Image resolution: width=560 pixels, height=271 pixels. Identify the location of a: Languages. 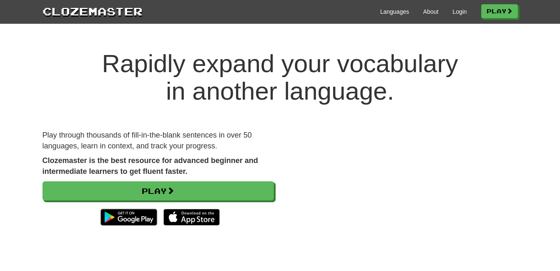
(394, 12).